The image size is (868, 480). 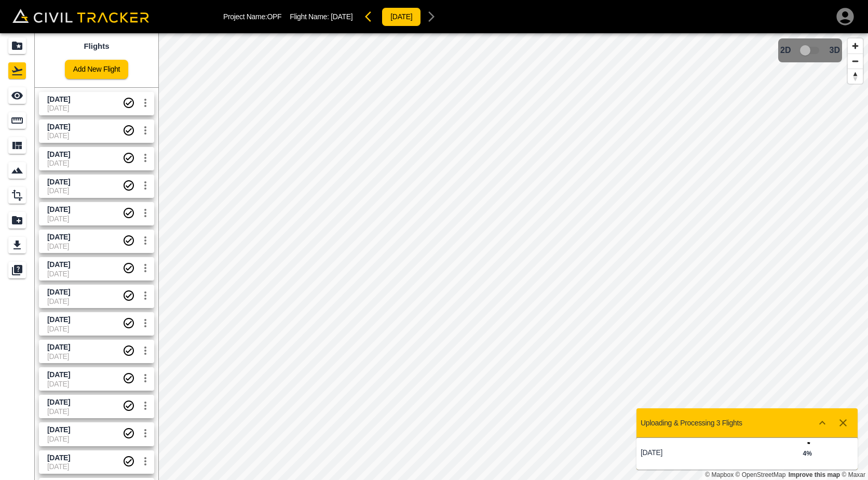 What do you see at coordinates (855, 76) in the screenshot?
I see `button: Reset bearing to north` at bounding box center [855, 76].